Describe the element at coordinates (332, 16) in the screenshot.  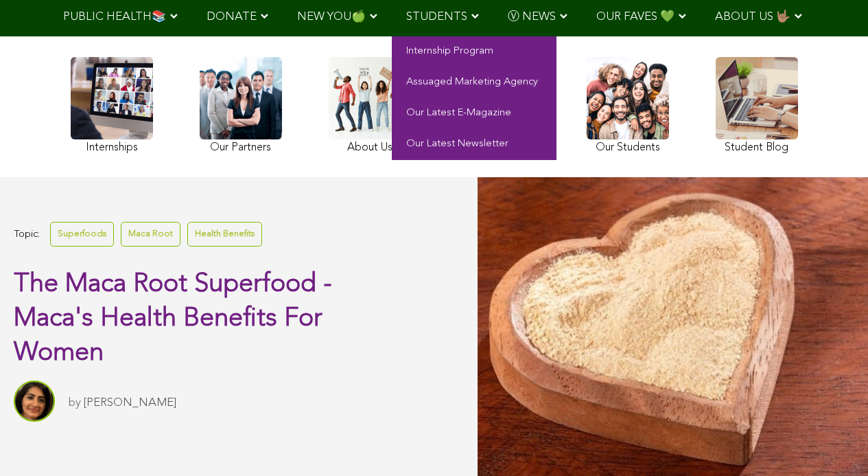
I see `span: NEW YOU🍏` at that location.